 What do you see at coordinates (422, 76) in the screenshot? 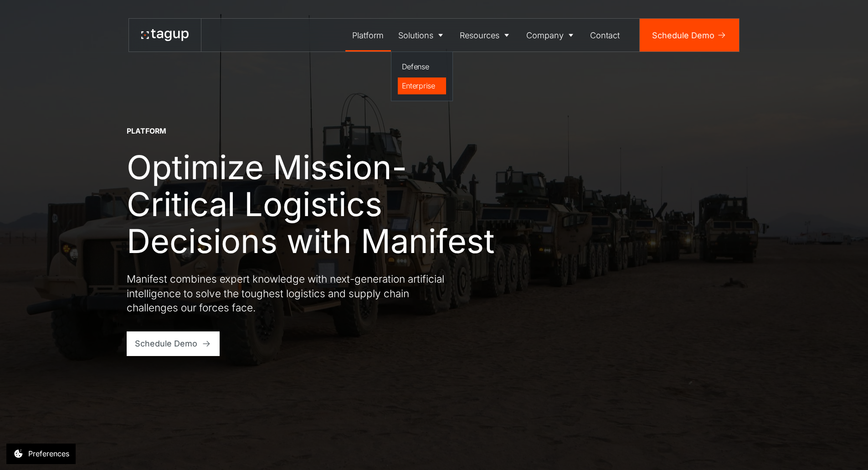
I see `nav: Solutions` at bounding box center [422, 76].